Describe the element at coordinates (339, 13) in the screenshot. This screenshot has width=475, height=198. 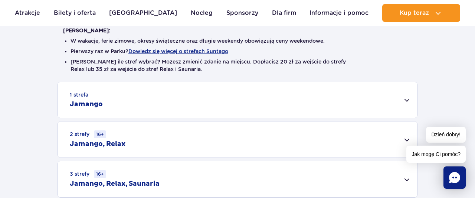
I see `a: Informacje i pomoc` at that location.